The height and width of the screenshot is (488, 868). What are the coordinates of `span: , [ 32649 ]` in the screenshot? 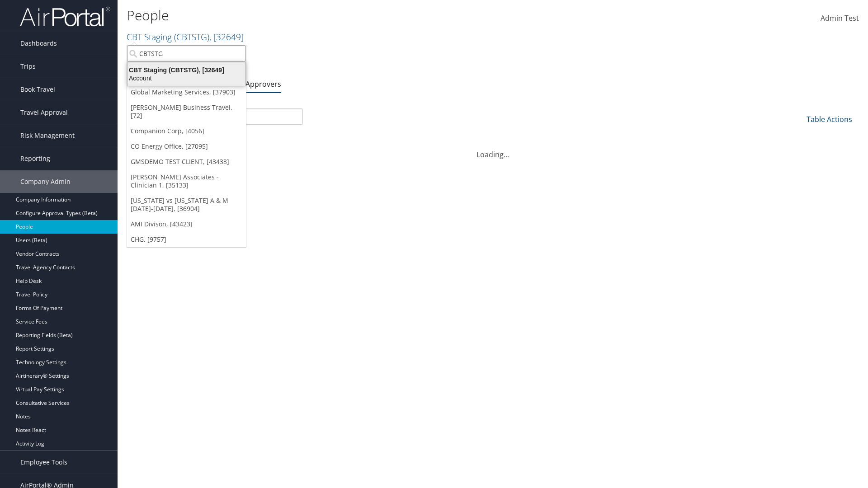 It's located at (227, 36).